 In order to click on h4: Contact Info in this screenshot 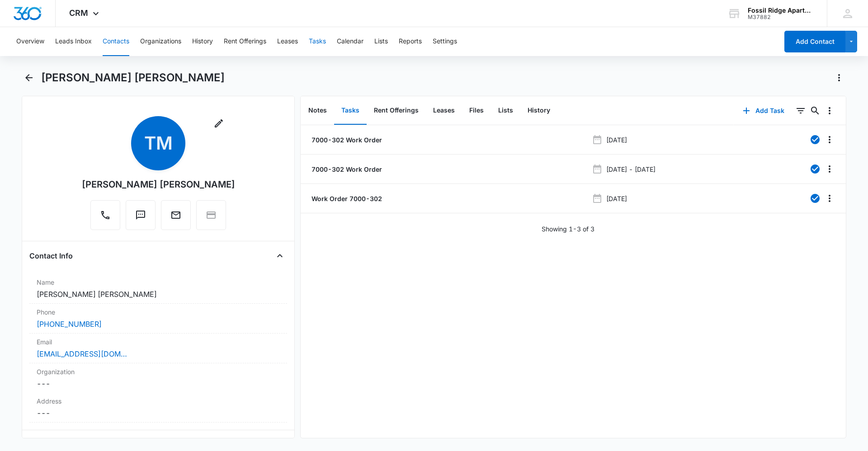, I will do `click(51, 256)`.